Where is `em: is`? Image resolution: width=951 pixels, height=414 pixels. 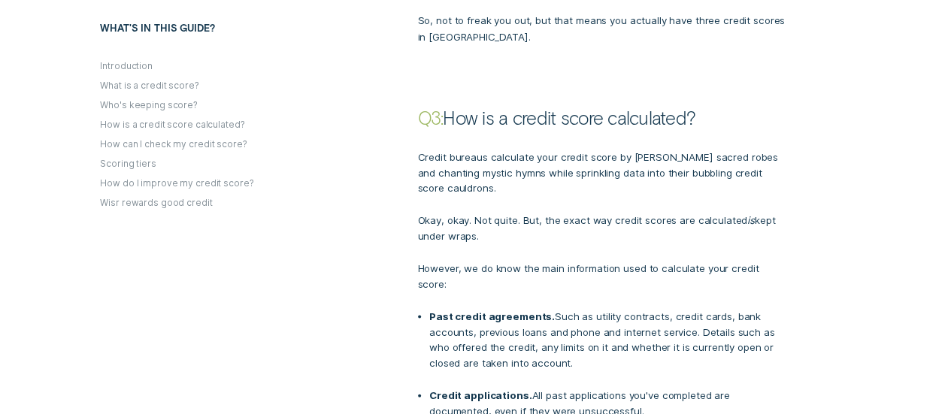 em: is is located at coordinates (751, 219).